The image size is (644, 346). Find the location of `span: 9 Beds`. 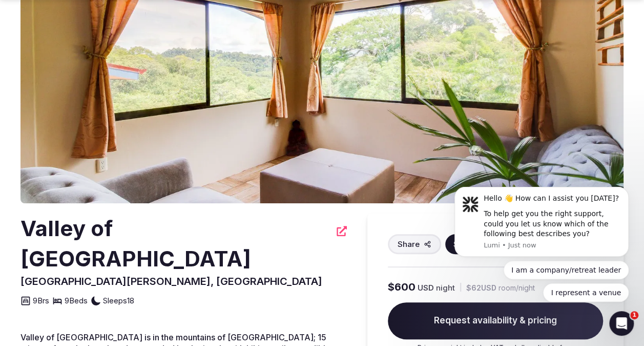

span: 9 Beds is located at coordinates (76, 300).